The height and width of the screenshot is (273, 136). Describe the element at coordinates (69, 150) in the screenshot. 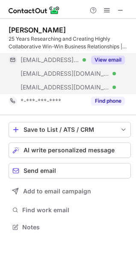

I see `span: AI write personalized message` at that location.